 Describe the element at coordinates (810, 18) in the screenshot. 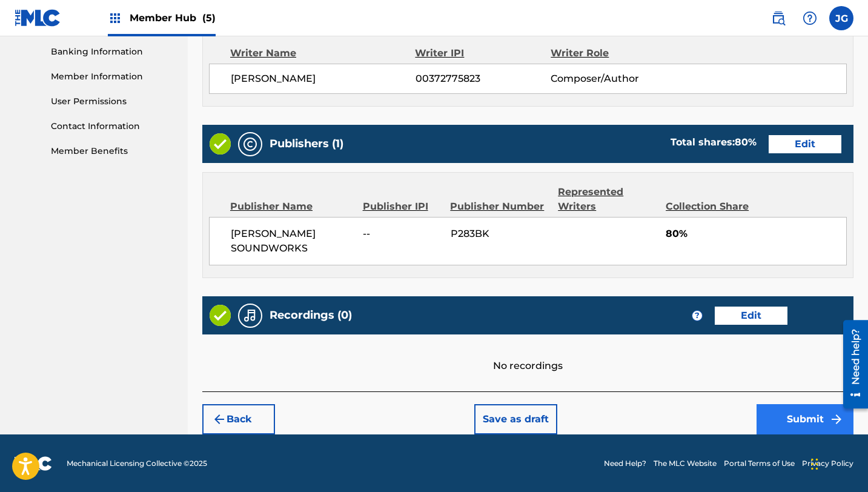

I see `img: help` at that location.